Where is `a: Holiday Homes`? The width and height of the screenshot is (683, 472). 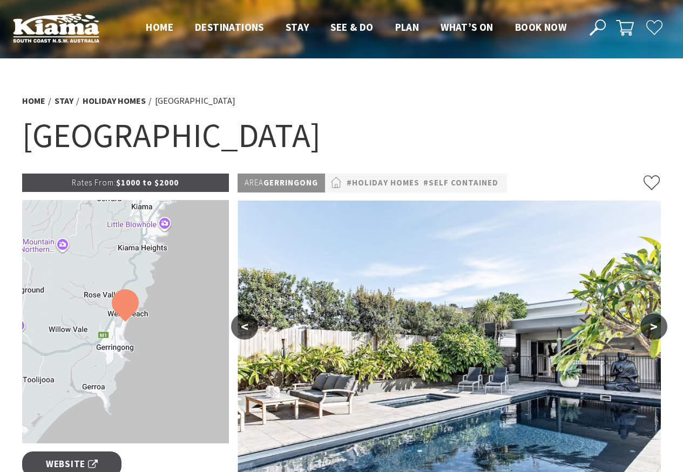 a: Holiday Homes is located at coordinates (114, 100).